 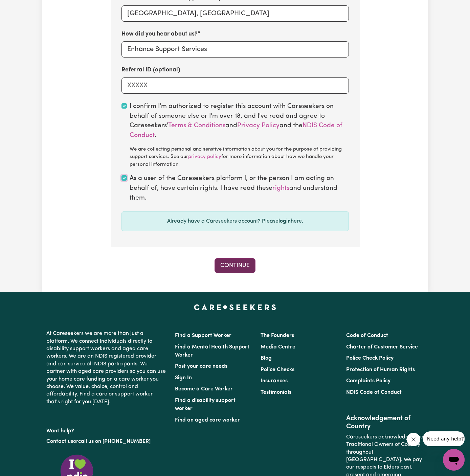 I want to click on div: We are collecting personal and senstive information about you for the purpose of providing suppor..., so click(x=239, y=157).